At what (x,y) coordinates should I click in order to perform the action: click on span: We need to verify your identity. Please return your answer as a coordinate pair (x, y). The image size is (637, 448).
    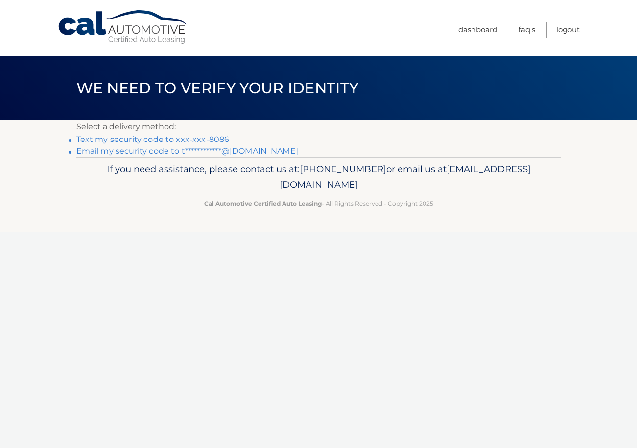
    Looking at the image, I should click on (217, 88).